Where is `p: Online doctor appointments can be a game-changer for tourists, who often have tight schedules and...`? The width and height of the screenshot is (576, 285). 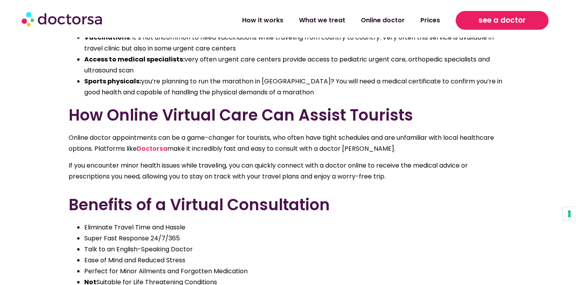 p: Online doctor appointments can be a game-changer for tourists, who often have tight schedules and... is located at coordinates (288, 143).